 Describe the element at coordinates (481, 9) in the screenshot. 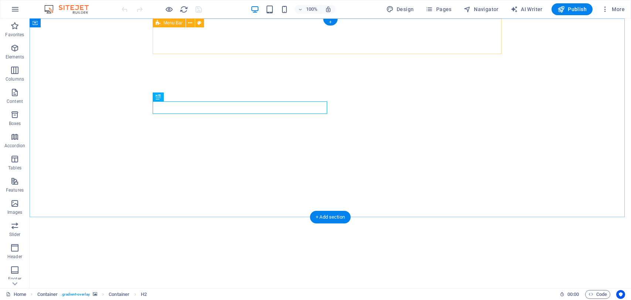

I see `button: Navigator` at that location.